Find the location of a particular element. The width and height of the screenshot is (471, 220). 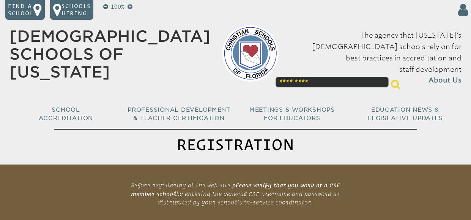

b: please verify that you work at a CSF member school is located at coordinates (235, 189).